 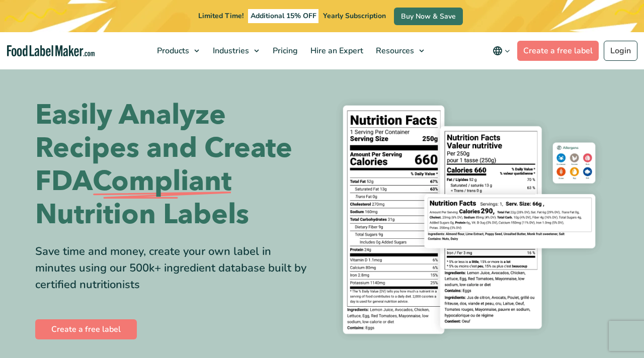 What do you see at coordinates (620, 51) in the screenshot?
I see `a: Login` at bounding box center [620, 51].